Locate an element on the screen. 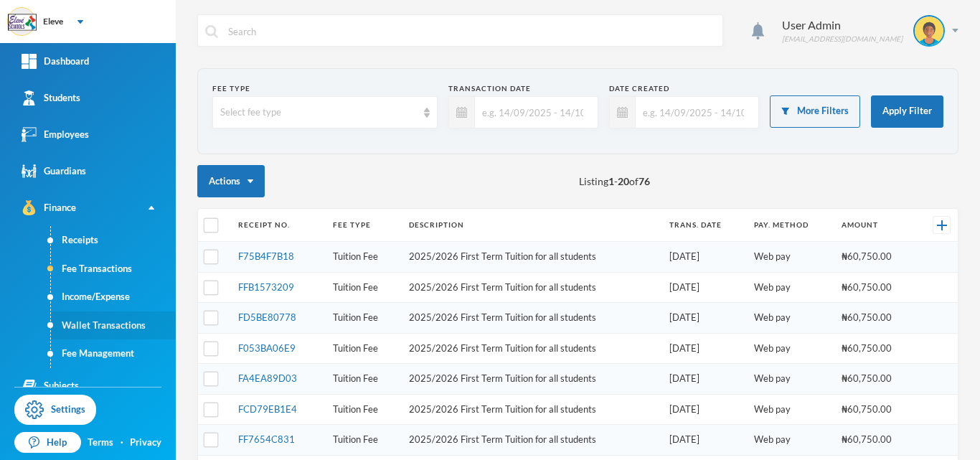 This screenshot has height=460, width=980. a: FFB1573209 is located at coordinates (266, 287).